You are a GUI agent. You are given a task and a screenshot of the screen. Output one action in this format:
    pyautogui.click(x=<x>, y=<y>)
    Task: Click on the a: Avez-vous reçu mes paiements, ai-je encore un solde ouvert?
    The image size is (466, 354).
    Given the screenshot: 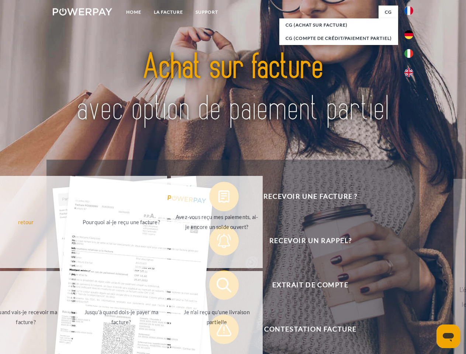 What is the action you would take?
    pyautogui.click(x=217, y=222)
    